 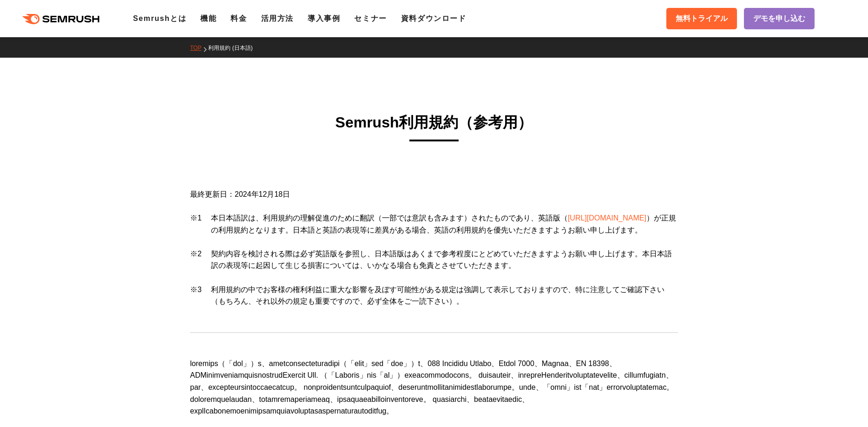 What do you see at coordinates (371, 18) in the screenshot?
I see `a: セミナー` at bounding box center [371, 18].